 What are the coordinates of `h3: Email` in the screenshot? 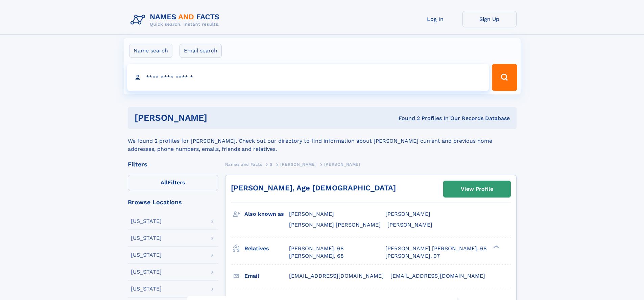 It's located at (267, 275).